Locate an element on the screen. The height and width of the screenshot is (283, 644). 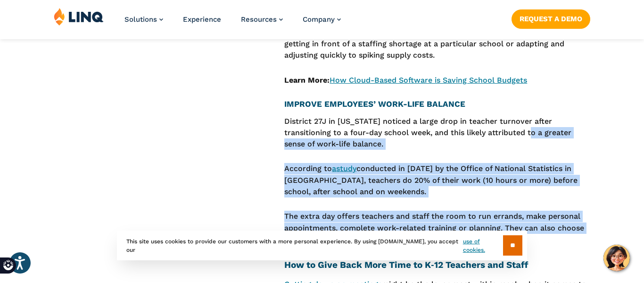
img: LINQ | K‑12 Software is located at coordinates (79, 17).